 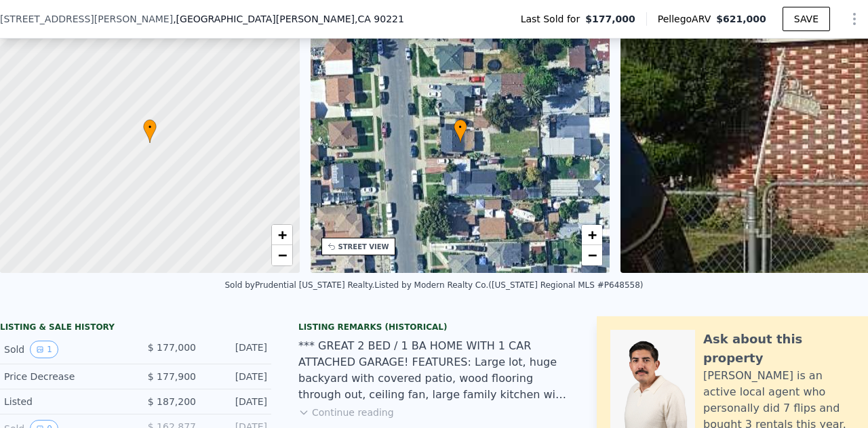 What do you see at coordinates (65, 402) in the screenshot?
I see `div: Listed` at bounding box center [65, 402].